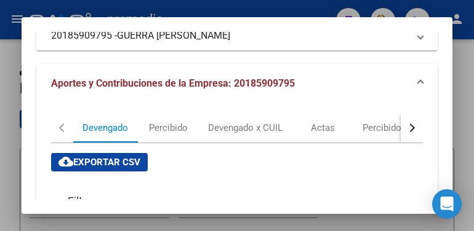 This screenshot has width=474, height=231. I want to click on mat-icon: cloud_download, so click(66, 162).